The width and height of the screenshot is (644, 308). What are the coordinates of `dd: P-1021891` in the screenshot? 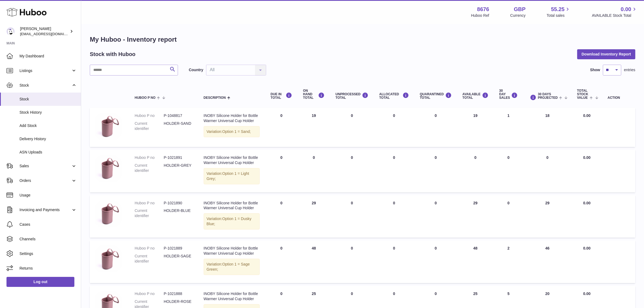 It's located at (178, 157).